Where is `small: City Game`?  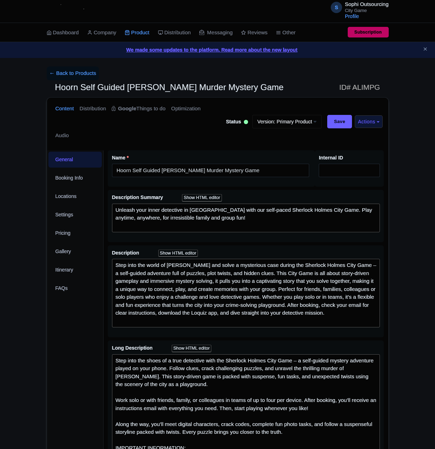 small: City Game is located at coordinates (366, 10).